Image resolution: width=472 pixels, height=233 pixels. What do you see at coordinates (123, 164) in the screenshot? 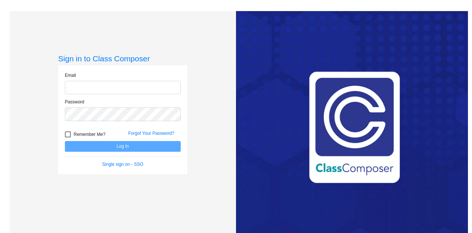
I see `a: Single sign on - SSO` at bounding box center [123, 164].